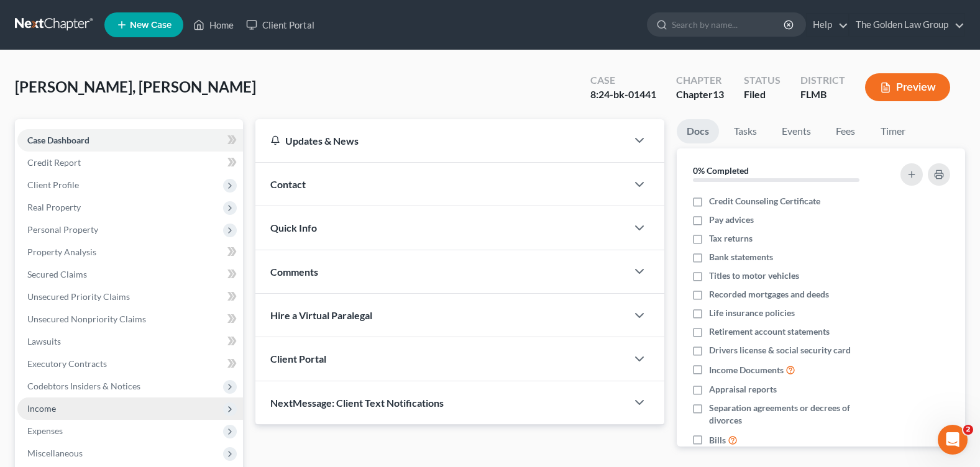 The width and height of the screenshot is (980, 467). What do you see at coordinates (780, 351) in the screenshot?
I see `span: Drivers license & social security card` at bounding box center [780, 351].